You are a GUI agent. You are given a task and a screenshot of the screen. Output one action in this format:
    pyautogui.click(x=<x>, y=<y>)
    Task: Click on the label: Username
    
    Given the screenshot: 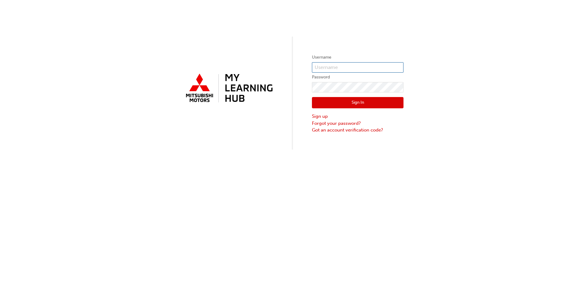 What is the action you would take?
    pyautogui.click(x=358, y=57)
    